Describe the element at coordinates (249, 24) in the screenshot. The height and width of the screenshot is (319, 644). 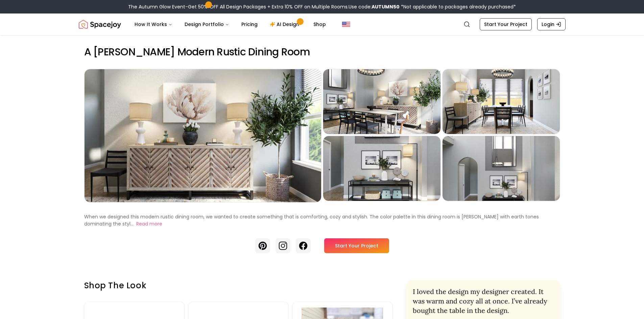
I see `a: Pricing` at that location.